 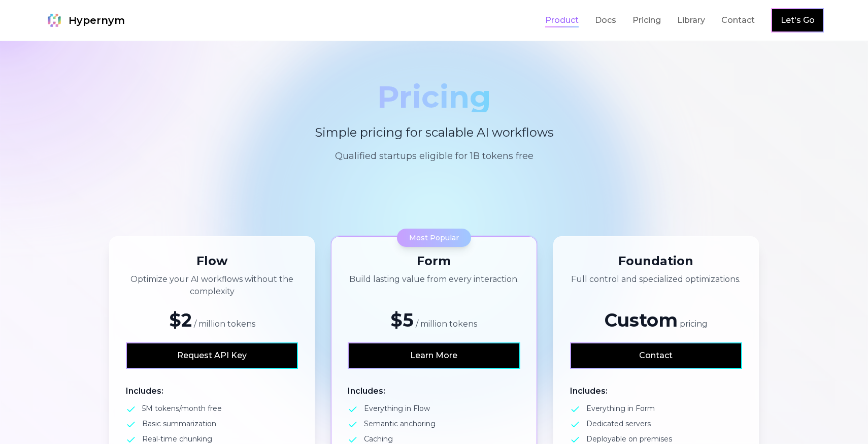 What do you see at coordinates (54, 20) in the screenshot?
I see `img: Hypernym Logo` at bounding box center [54, 20].